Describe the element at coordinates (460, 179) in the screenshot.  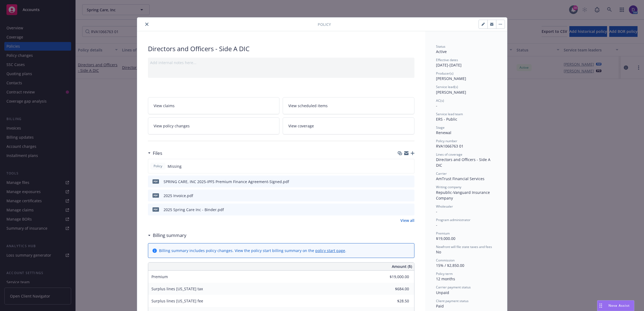
I see `span: AmTrust Financial Services` at that location.